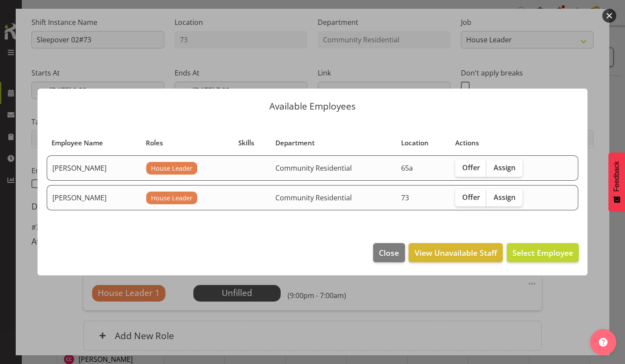 This screenshot has height=364, width=625. What do you see at coordinates (252, 143) in the screenshot?
I see `div: Skills` at bounding box center [252, 143].